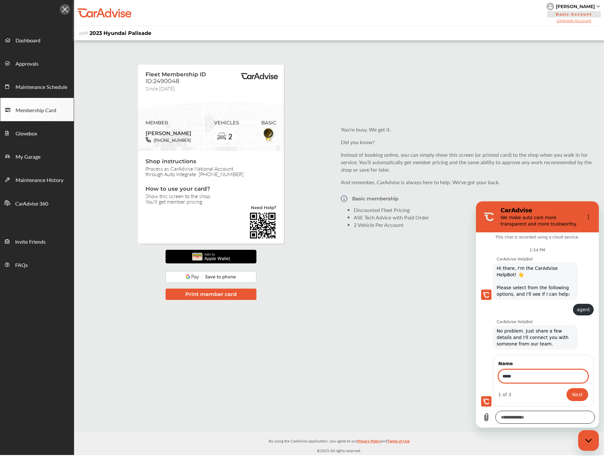  I want to click on span: Approvals, so click(27, 64).